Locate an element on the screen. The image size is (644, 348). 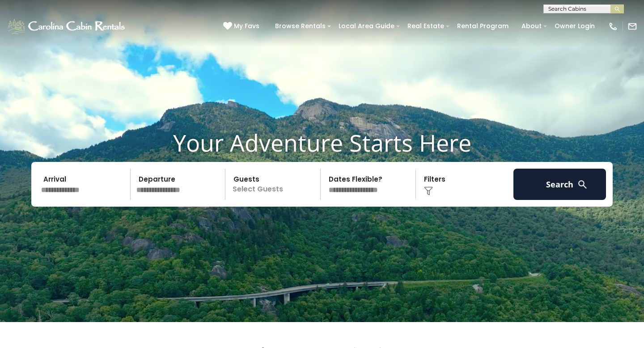
img: search-regular-white.png is located at coordinates (582, 184).